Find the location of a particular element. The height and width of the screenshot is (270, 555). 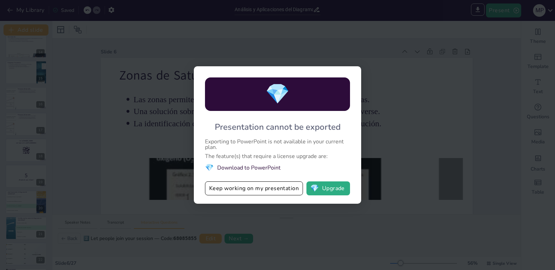

div: The feature(s) that require a license upgrade are: is located at coordinates (278, 156).